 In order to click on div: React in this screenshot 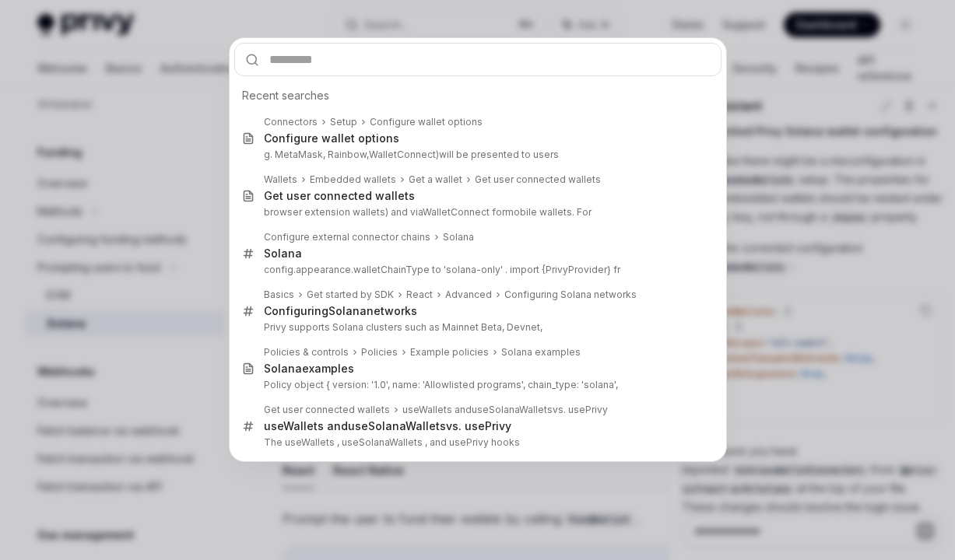, I will do `click(419, 295)`.